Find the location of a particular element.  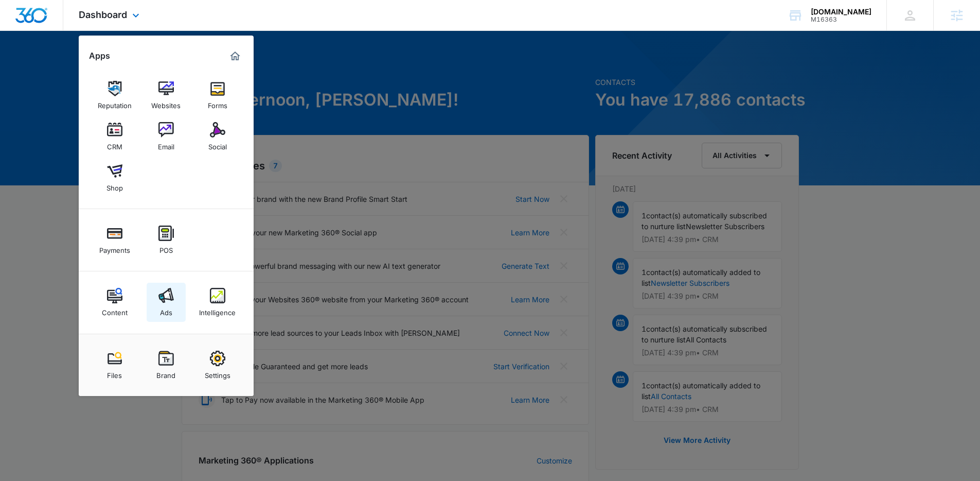

a: Intelligence is located at coordinates (218, 302).